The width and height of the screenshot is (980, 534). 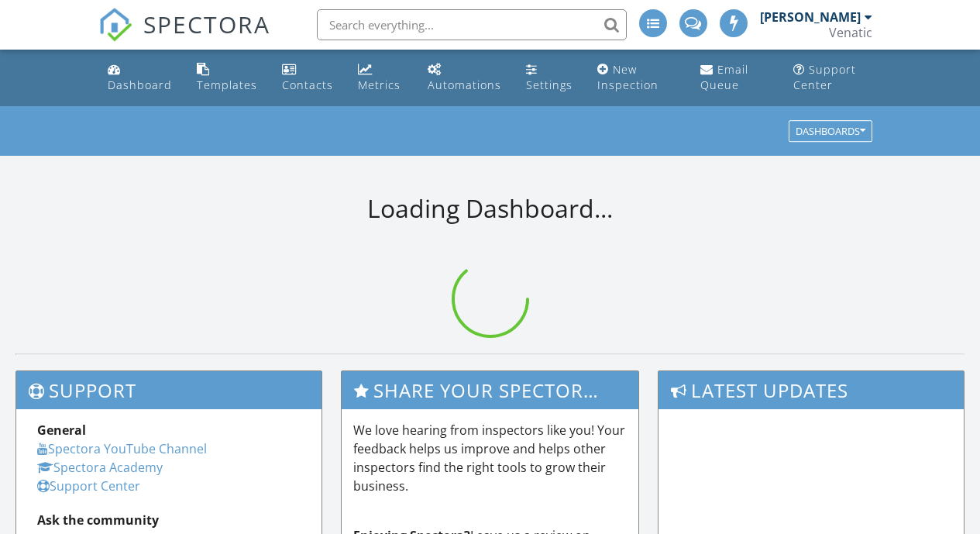 What do you see at coordinates (62, 430) in the screenshot?
I see `strong: General` at bounding box center [62, 430].